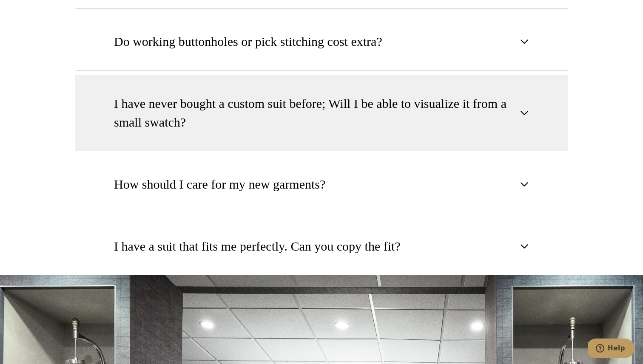 This screenshot has width=643, height=364. What do you see at coordinates (219, 184) in the screenshot?
I see `span: How should I care for my new garments?` at bounding box center [219, 184].